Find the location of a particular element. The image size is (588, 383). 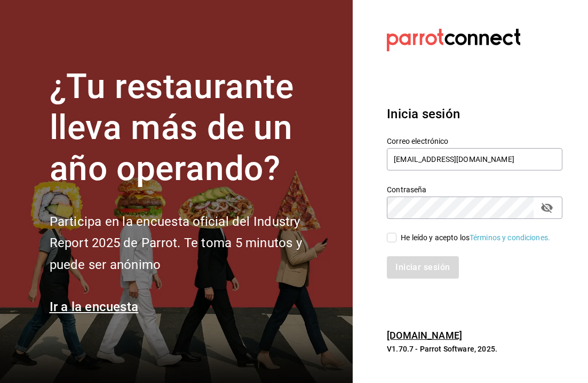

input: Ingresa tu correo electrónico is located at coordinates (475, 159).